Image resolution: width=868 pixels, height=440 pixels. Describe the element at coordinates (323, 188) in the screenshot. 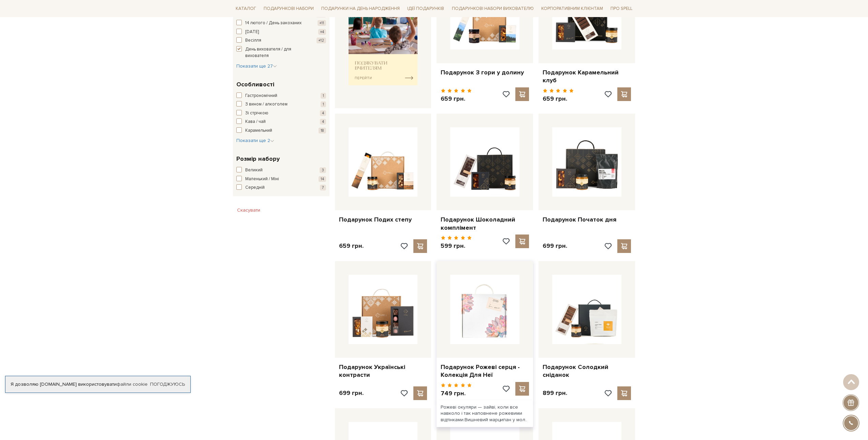

I see `span: 7` at that location.